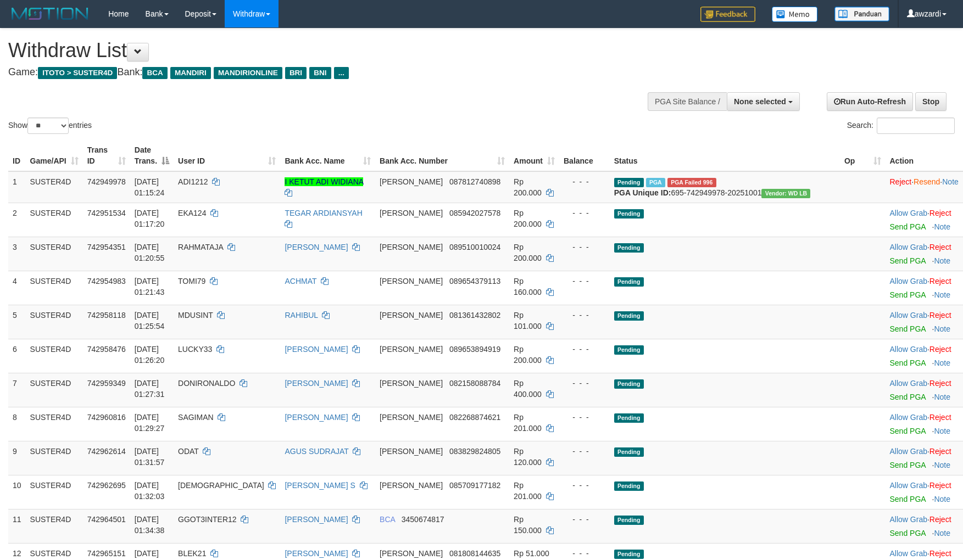  Describe the element at coordinates (763, 102) in the screenshot. I see `button: None selected` at that location.